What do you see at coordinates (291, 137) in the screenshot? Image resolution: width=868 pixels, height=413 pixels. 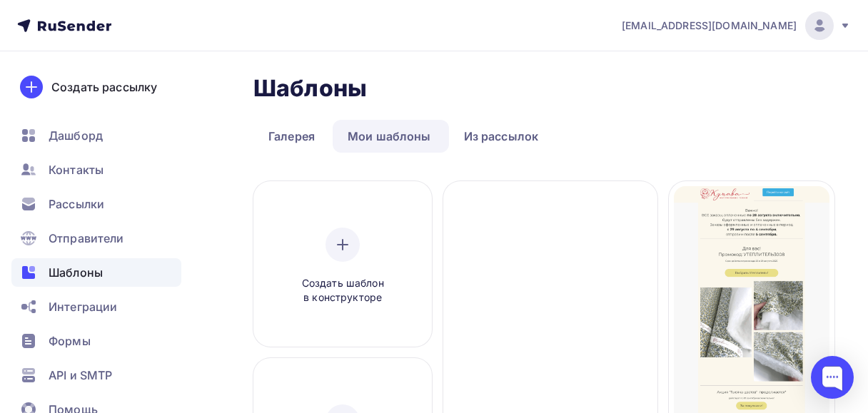 I see `a: Галерея` at bounding box center [291, 137].